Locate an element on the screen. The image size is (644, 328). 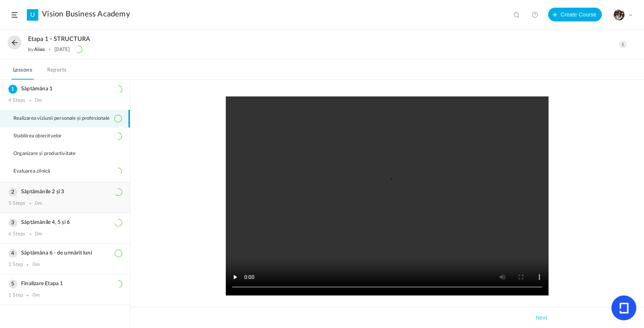
div: by is located at coordinates (37, 50).